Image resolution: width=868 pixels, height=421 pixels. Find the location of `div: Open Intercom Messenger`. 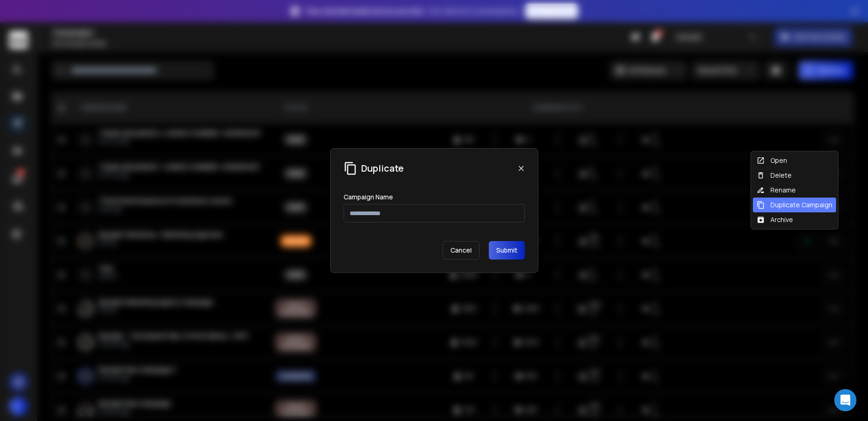

div: Open Intercom Messenger is located at coordinates (845, 400).